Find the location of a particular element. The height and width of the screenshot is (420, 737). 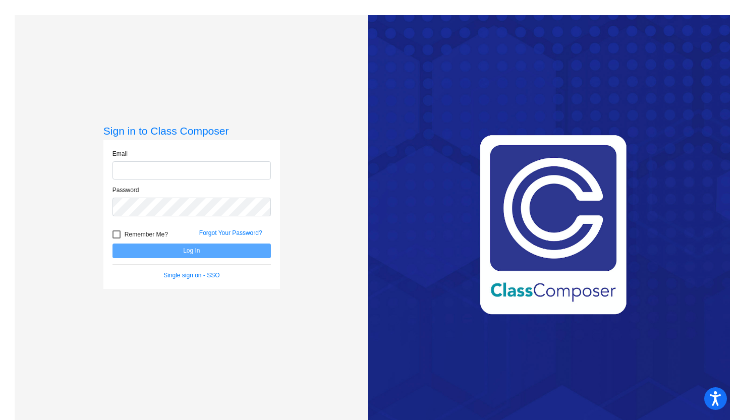

a: Forgot Your Password? is located at coordinates (231, 233).